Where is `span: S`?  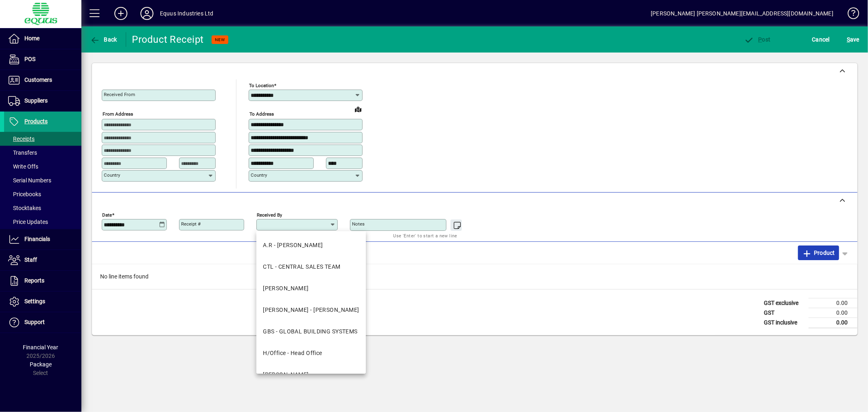 span: S is located at coordinates (848, 39).